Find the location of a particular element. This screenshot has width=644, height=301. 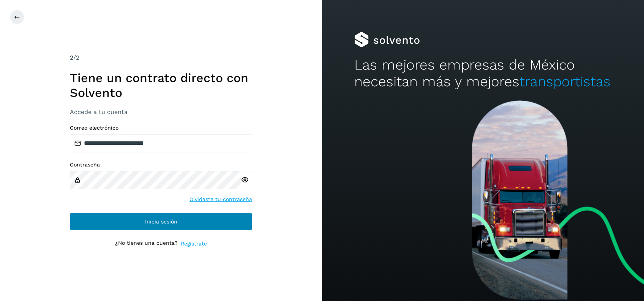

div: /2 is located at coordinates (161, 58).